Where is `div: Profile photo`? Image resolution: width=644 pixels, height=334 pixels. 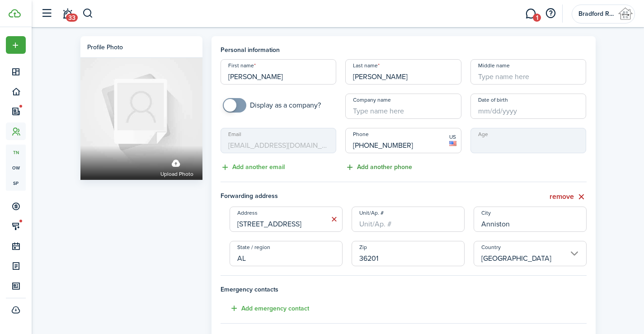
div: Profile photo is located at coordinates (105, 47).